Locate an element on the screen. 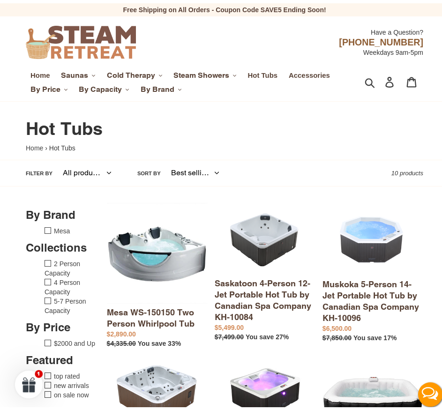 This screenshot has height=410, width=442. h3: Featured is located at coordinates (63, 357).